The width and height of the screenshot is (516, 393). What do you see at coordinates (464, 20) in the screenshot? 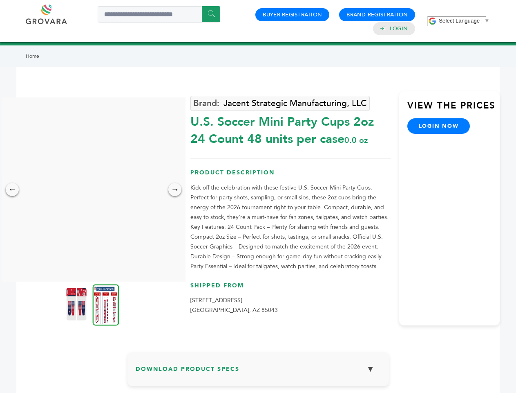
I see `a: Select Language​` at bounding box center [464, 20].